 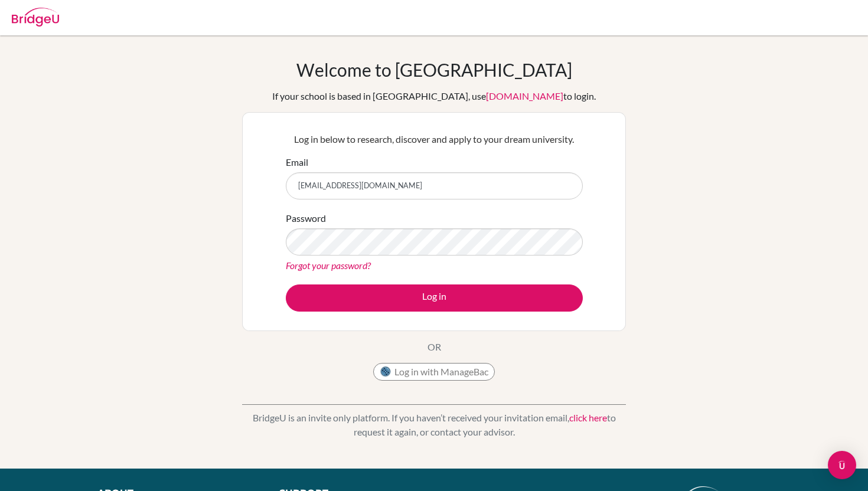 What do you see at coordinates (434, 372) in the screenshot?
I see `button: Log in with ManageBac` at bounding box center [434, 372].